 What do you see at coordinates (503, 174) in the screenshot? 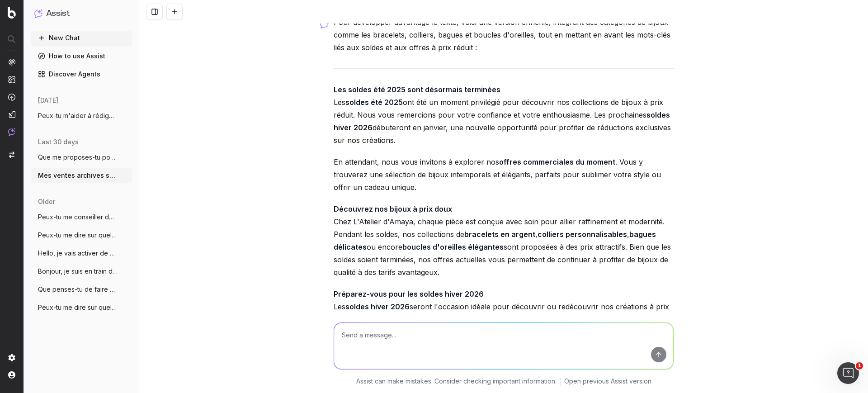
I see `p: En attendant, nous vous invitons à explorer nos . Vous y trouverez une sélection de bijoux intemp...` at bounding box center [503, 174].